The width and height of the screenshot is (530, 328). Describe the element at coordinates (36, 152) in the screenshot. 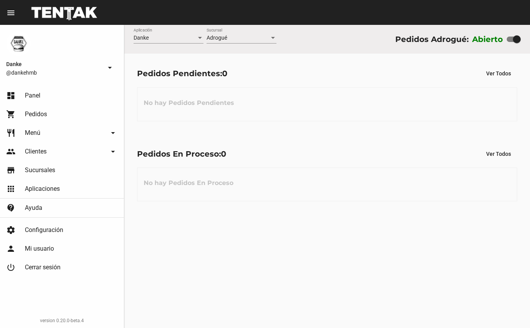

I see `span: Clientes` at that location.